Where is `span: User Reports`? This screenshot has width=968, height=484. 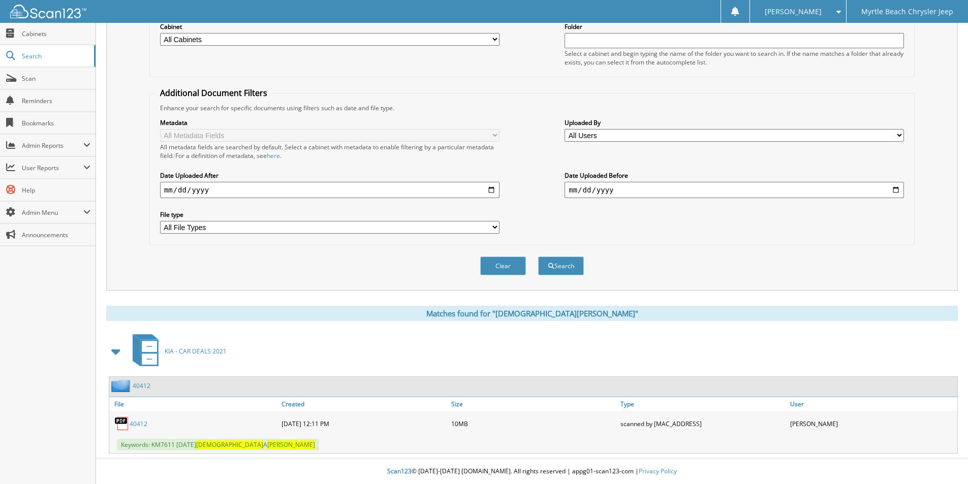 span: User Reports is located at coordinates (52, 168).